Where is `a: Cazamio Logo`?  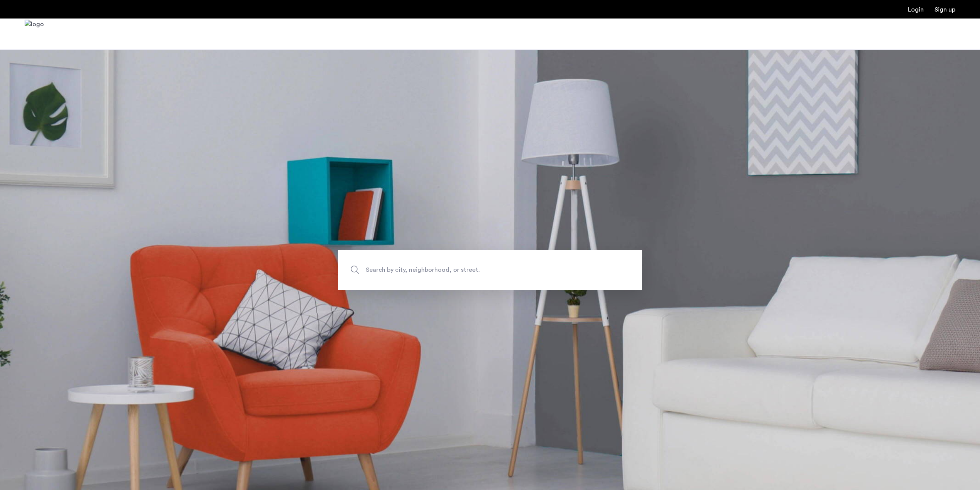 a: Cazamio Logo is located at coordinates (34, 34).